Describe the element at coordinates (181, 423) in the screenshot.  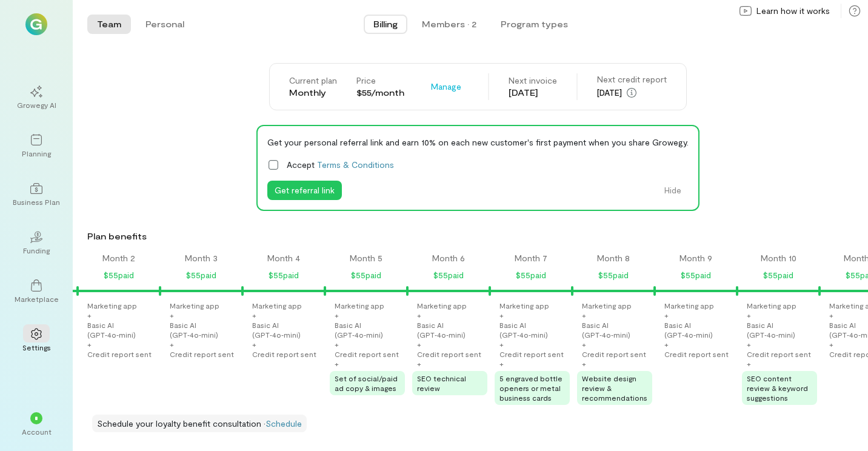
I see `span: Schedule your loyalty benefit consultation ·` at that location.